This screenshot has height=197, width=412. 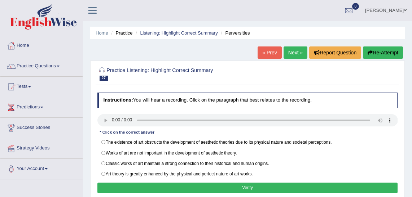 What do you see at coordinates (104, 78) in the screenshot?
I see `span: 27` at bounding box center [104, 78].